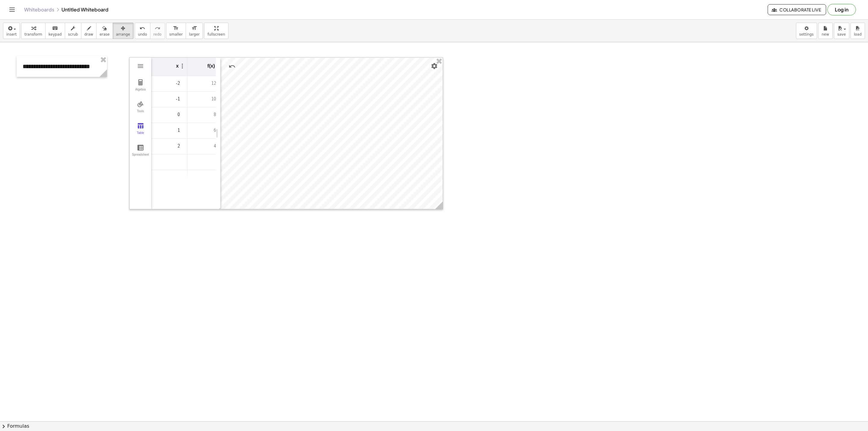 This screenshot has width=868, height=431. Describe the element at coordinates (858, 34) in the screenshot. I see `span: load` at that location.